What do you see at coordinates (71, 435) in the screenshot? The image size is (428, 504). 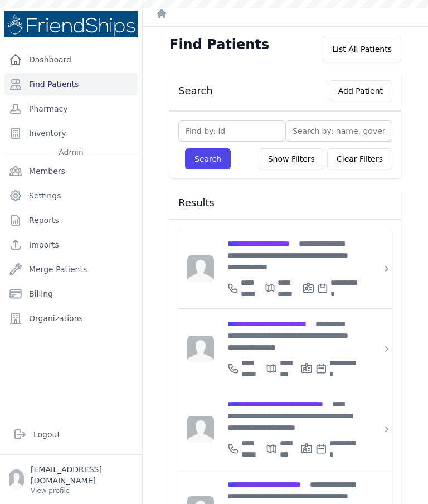 I see `a: Logout` at bounding box center [71, 435].